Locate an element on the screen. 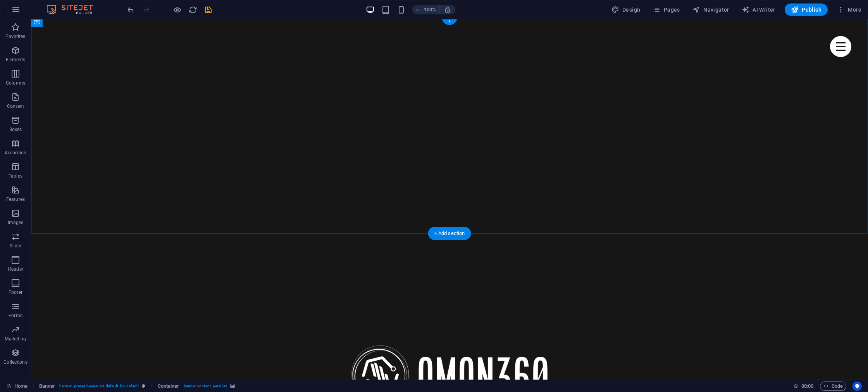  h6: Session time is located at coordinates (803, 386).